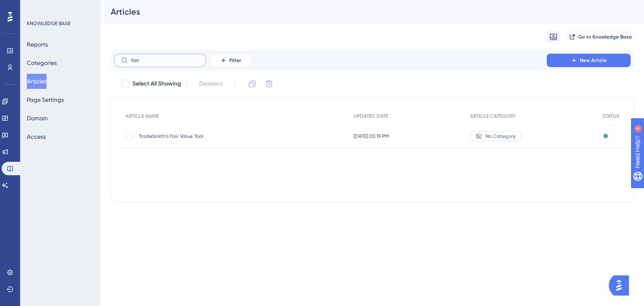 The image size is (644, 306). I want to click on button: Reports, so click(38, 44).